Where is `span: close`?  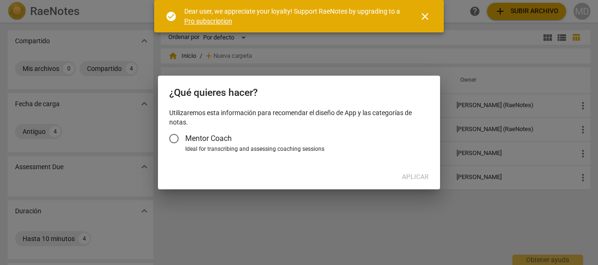
span: close is located at coordinates (425, 16).